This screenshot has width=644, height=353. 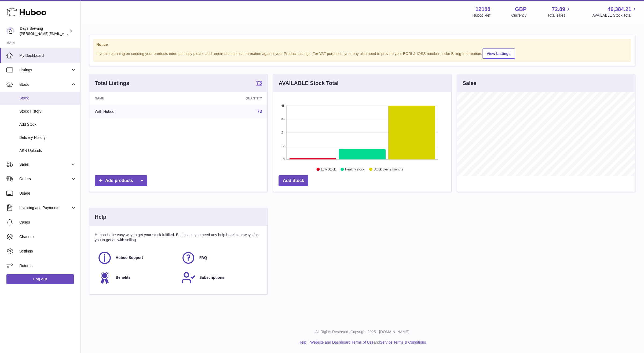 What do you see at coordinates (559, 15) in the screenshot?
I see `span: Total sales` at bounding box center [559, 15].